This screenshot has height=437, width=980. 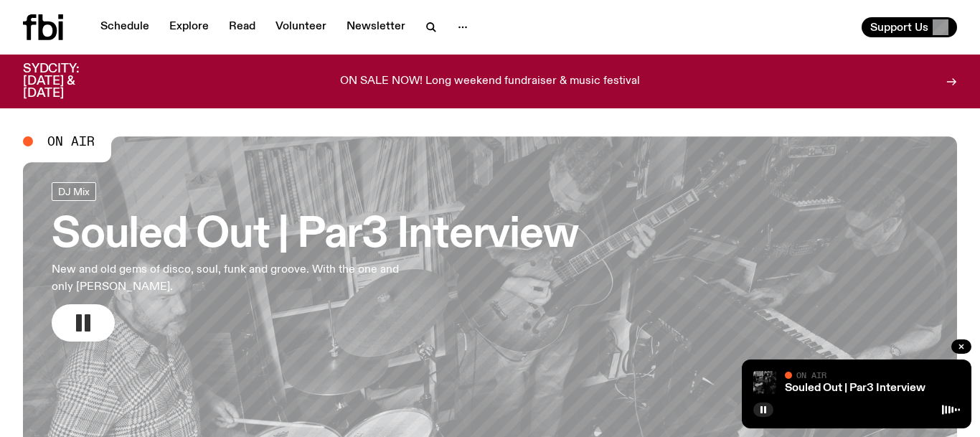 What do you see at coordinates (301, 28) in the screenshot?
I see `a: Volunteer` at bounding box center [301, 28].